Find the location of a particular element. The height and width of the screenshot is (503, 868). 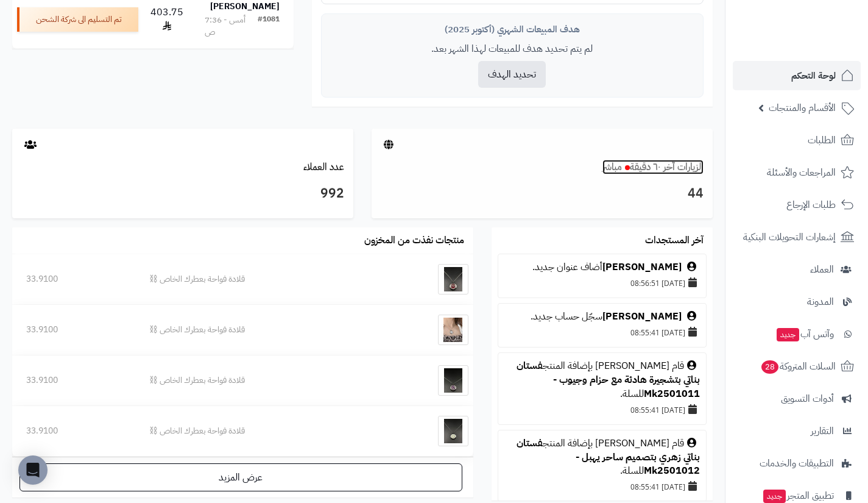

div: سجّل حساب جديد. is located at coordinates (602, 316).